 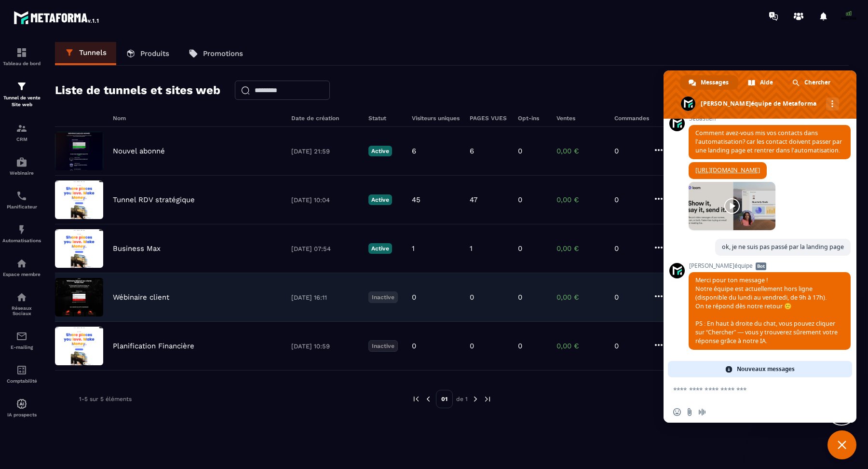 I want to click on span: Chercher, so click(x=818, y=83).